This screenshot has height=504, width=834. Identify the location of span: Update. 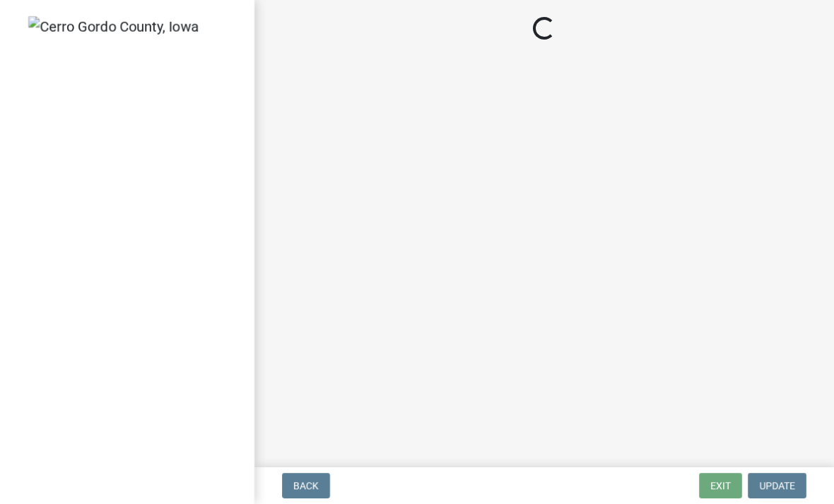
(777, 485).